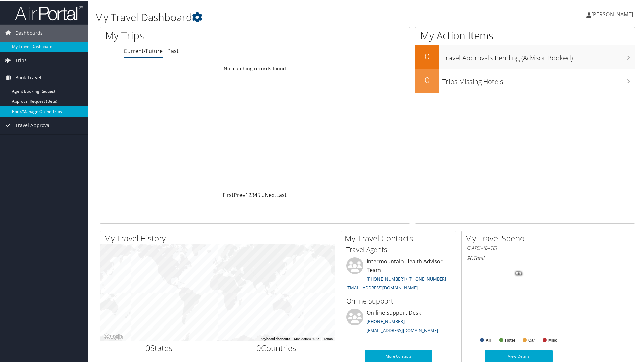  Describe the element at coordinates (520, 238) in the screenshot. I see `h2: My Travel Spend` at that location.